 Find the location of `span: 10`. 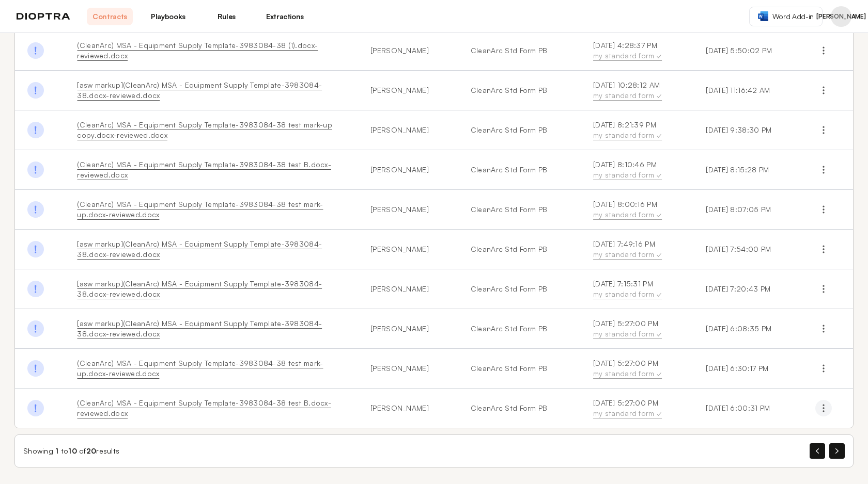

span: 10 is located at coordinates (72, 451).